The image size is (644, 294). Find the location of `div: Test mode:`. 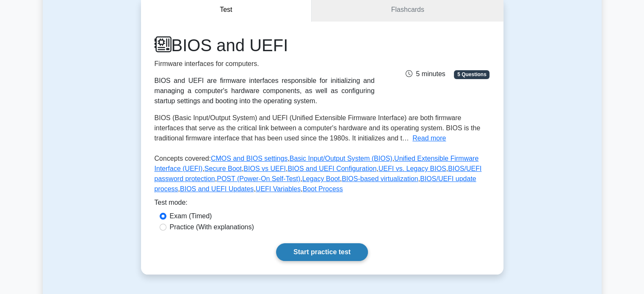

div: Test mode: is located at coordinates (322, 204).